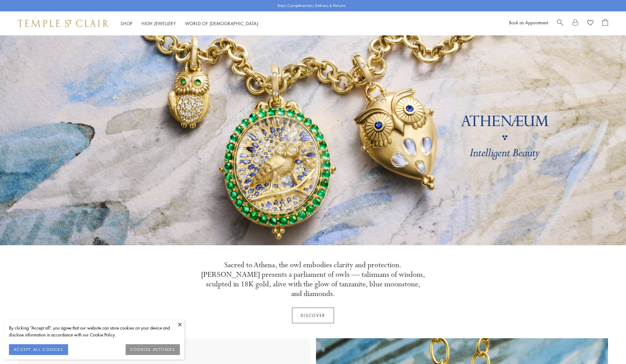  Describe the element at coordinates (126, 24) in the screenshot. I see `a: ShopShop` at that location.